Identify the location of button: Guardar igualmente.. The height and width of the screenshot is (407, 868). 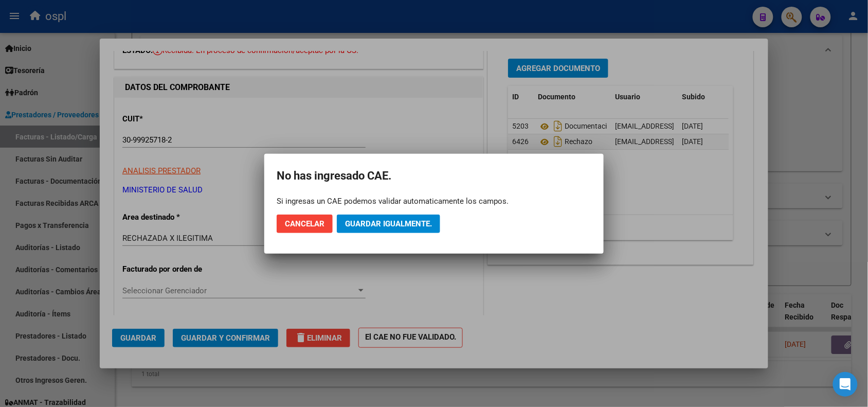
(388, 223).